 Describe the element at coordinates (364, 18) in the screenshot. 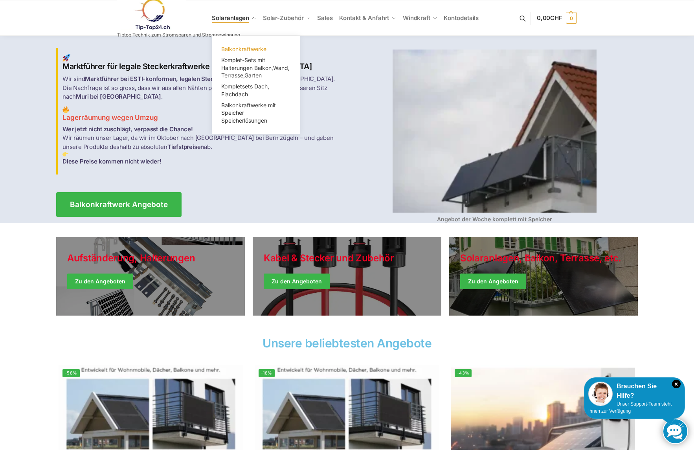

I see `span: Kontakt & Anfahrt` at that location.